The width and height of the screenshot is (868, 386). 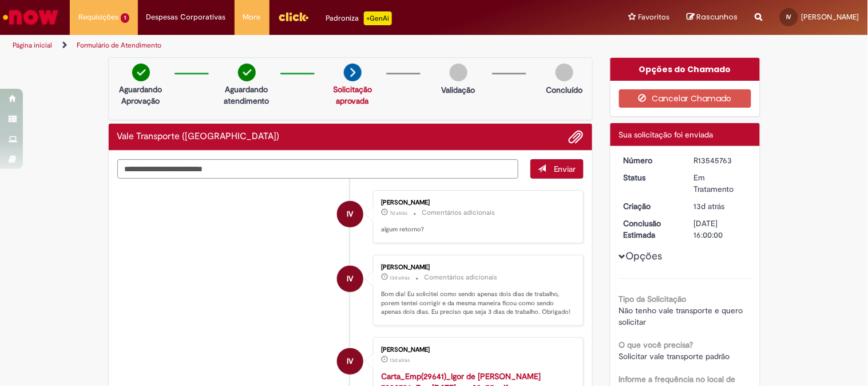 I want to click on ul: Trilhas de página, so click(x=289, y=45).